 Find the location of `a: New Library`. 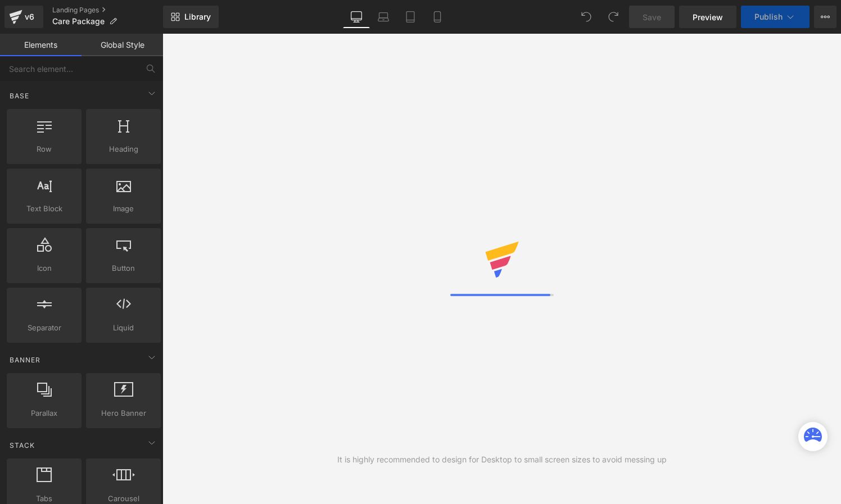

a: New Library is located at coordinates (191, 17).